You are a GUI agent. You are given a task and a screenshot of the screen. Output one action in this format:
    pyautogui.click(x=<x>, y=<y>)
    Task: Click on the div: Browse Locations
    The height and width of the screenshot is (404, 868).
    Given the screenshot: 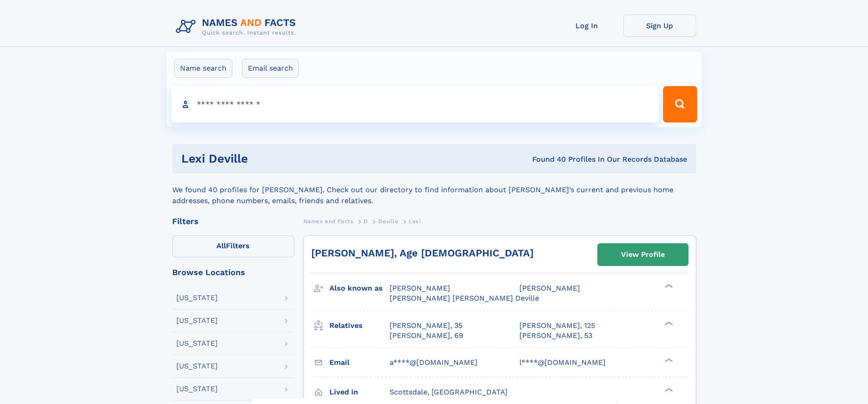 What is the action you would take?
    pyautogui.click(x=233, y=273)
    